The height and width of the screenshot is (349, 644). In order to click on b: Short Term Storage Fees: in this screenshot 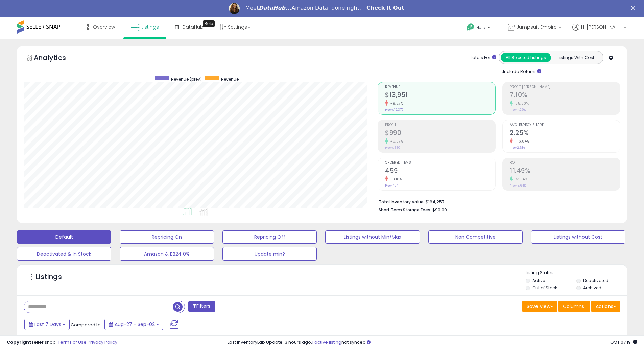, I will do `click(405, 209)`.